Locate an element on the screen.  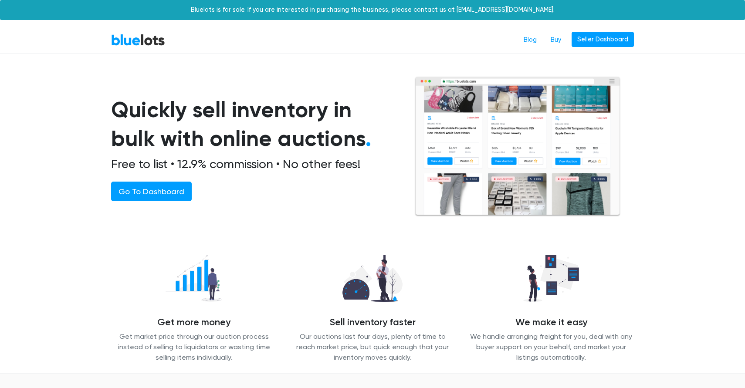
a: Buy is located at coordinates (556, 40).